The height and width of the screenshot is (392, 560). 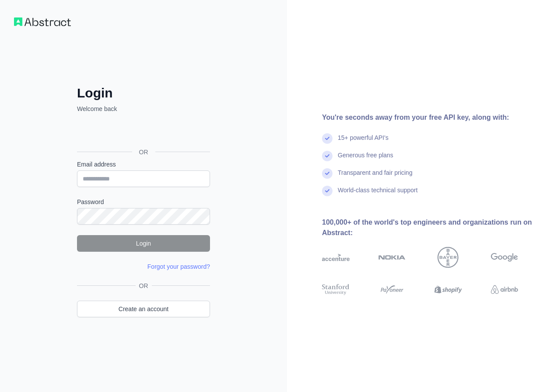 What do you see at coordinates (178, 267) in the screenshot?
I see `a: Forgot your password?` at bounding box center [178, 267].